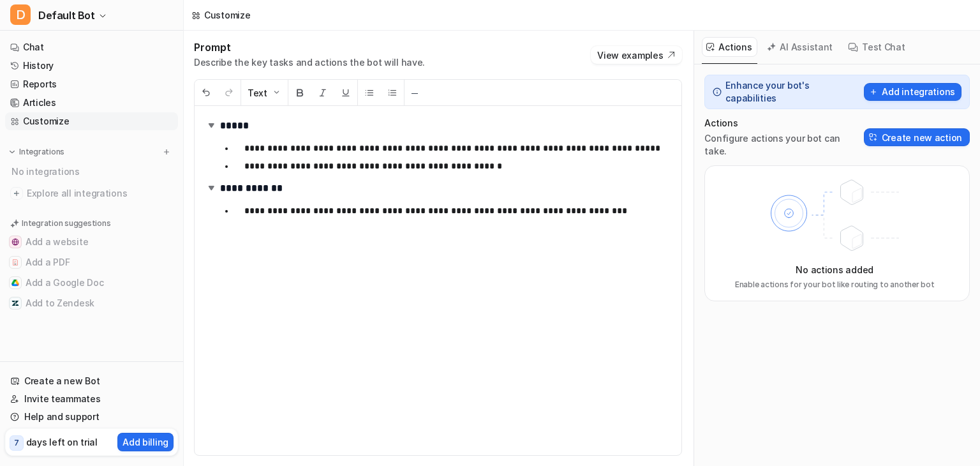 This screenshot has width=980, height=466. Describe the element at coordinates (229, 93) in the screenshot. I see `img: Redo` at that location.